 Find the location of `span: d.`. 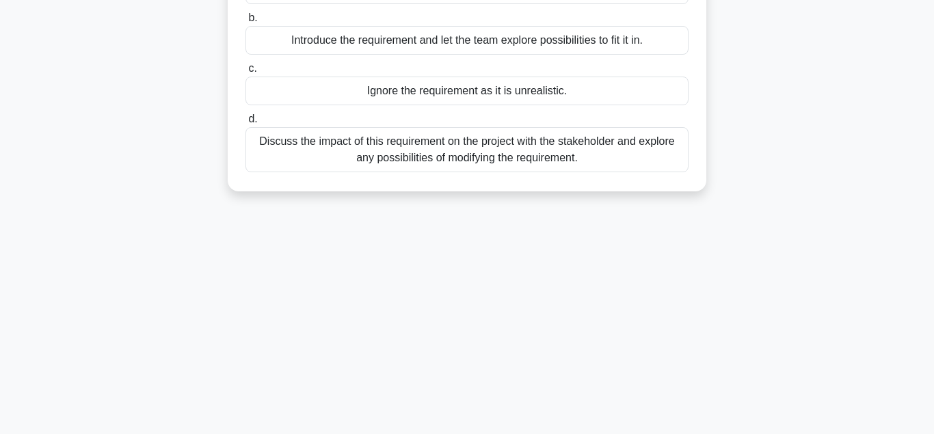

span: d. is located at coordinates (252, 118).